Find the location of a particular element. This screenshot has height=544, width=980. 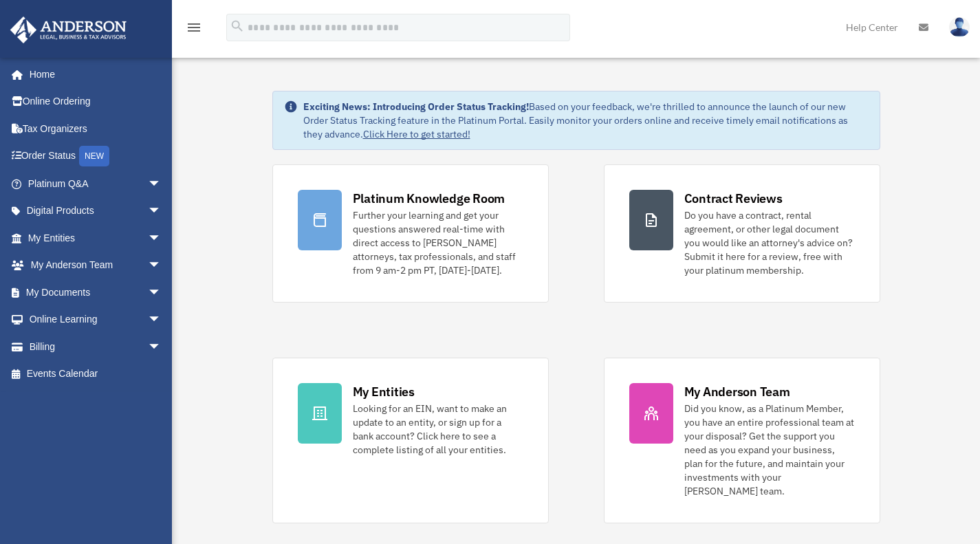

div: Based on your feedback, we're thrilled to announce the launch of our new Order Status Tracking fe... is located at coordinates (586, 121).